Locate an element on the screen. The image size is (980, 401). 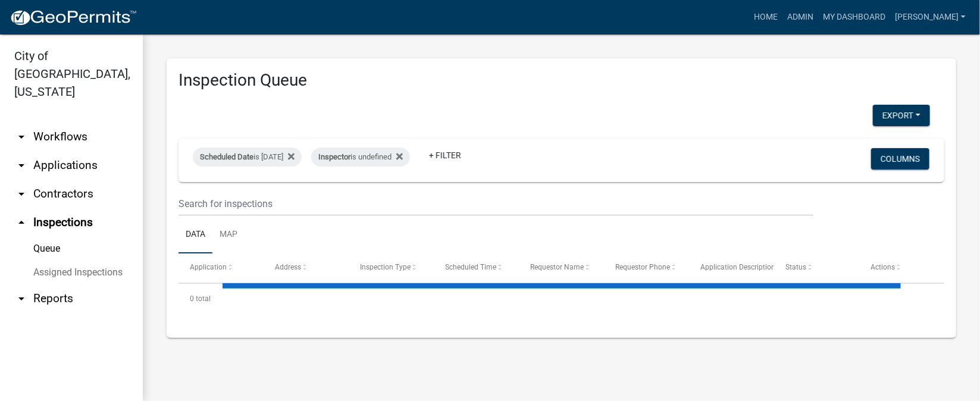
span: Application Description is located at coordinates (737, 268).